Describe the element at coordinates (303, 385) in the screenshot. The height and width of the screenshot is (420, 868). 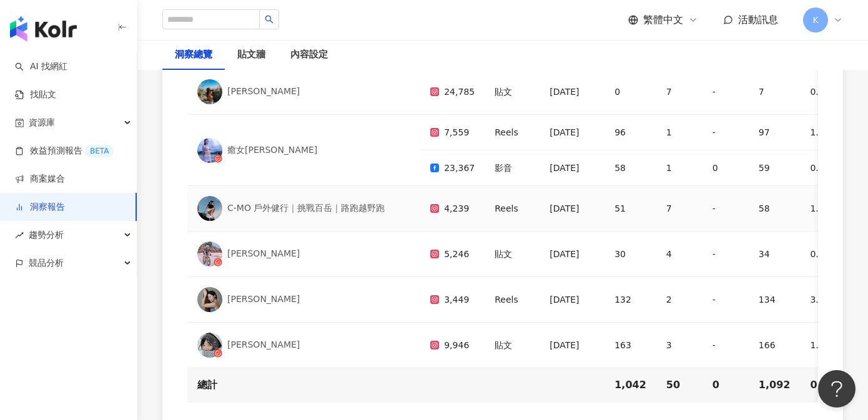
I see `div: 總計` at that location.